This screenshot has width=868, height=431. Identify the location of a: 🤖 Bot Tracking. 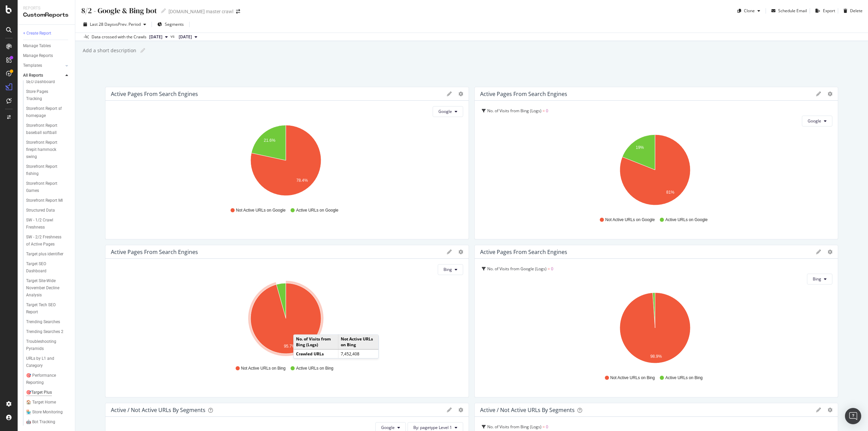
(48, 421).